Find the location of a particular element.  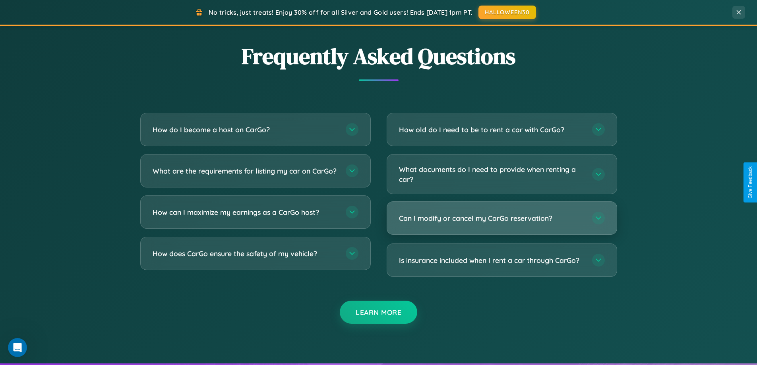

button: Learn More is located at coordinates (378, 312).